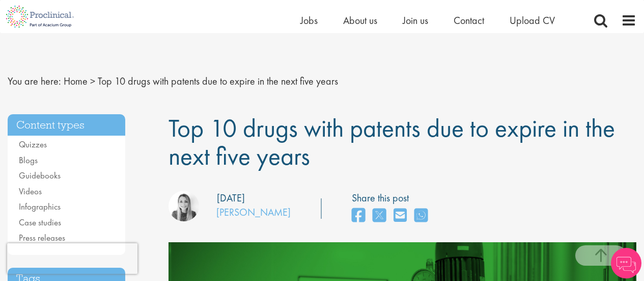  I want to click on a: share on whats app, so click(421, 216).